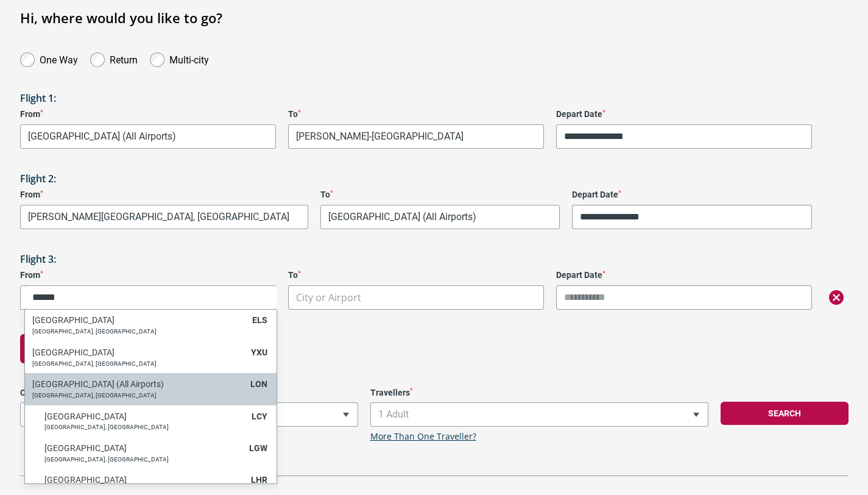 Image resolution: width=868 pixels, height=495 pixels. What do you see at coordinates (539, 393) in the screenshot?
I see `label: Travellers` at bounding box center [539, 393].